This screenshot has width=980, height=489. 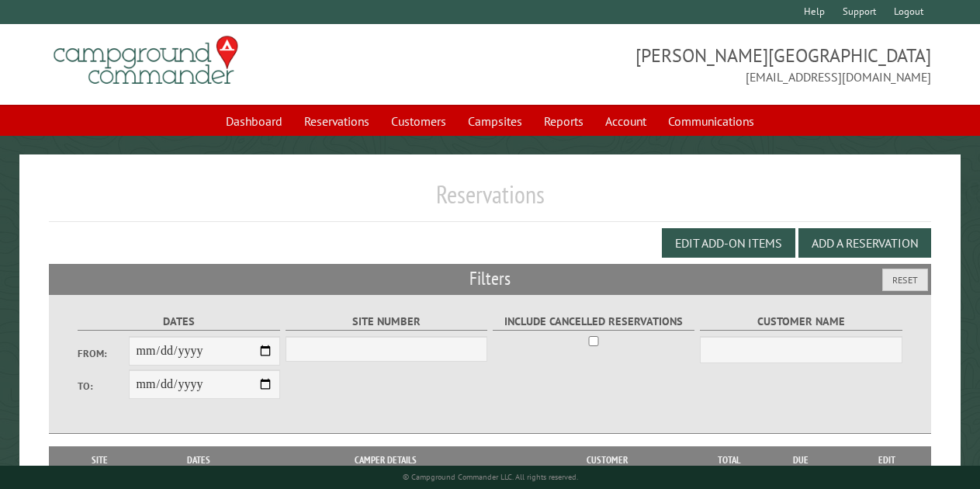 I want to click on label: From:, so click(x=103, y=353).